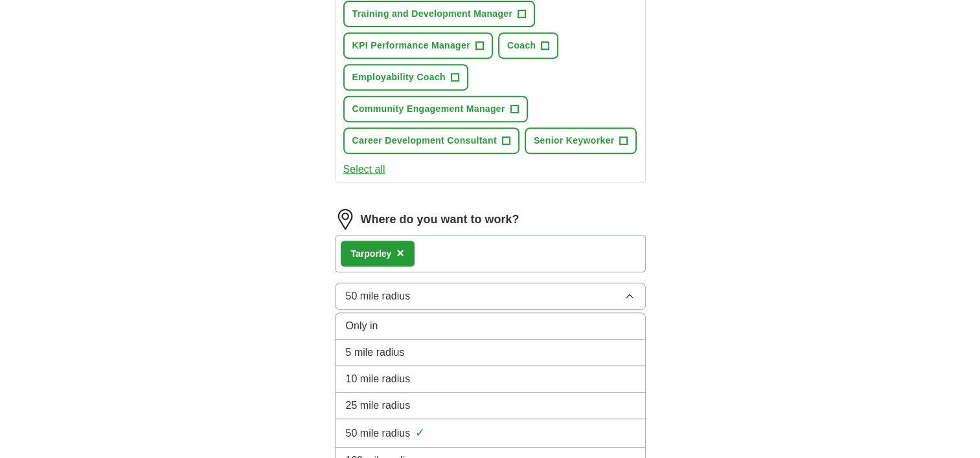  I want to click on span: KPI Performance Manager, so click(412, 45).